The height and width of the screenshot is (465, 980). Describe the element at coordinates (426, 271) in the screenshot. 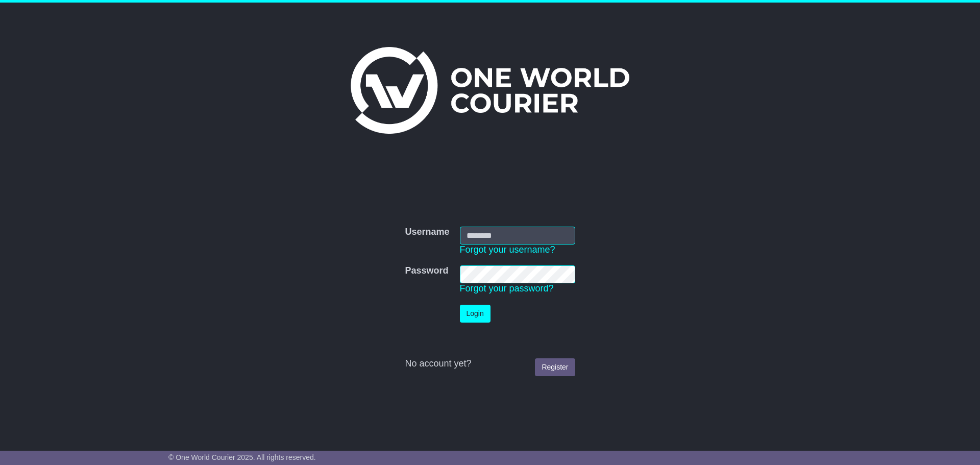

I see `label: Password` at that location.